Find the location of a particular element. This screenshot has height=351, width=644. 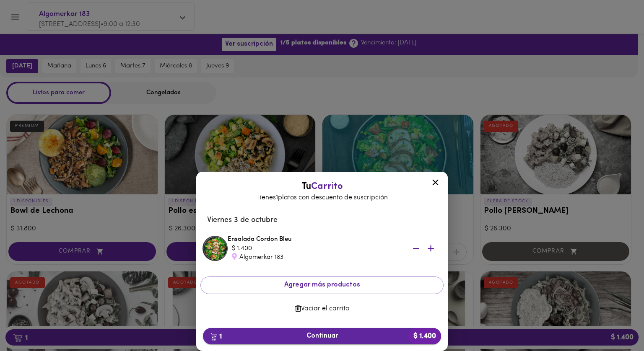

span: Vaciar el carrito is located at coordinates (322, 309).